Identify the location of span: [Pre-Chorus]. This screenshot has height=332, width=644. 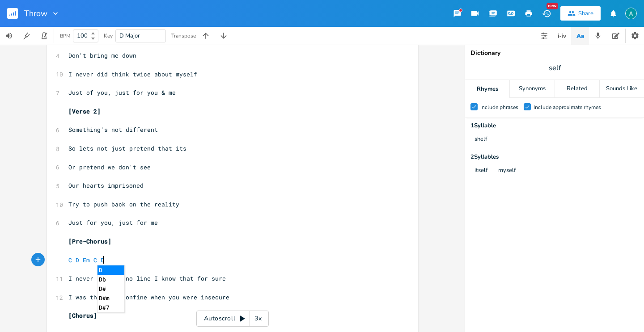
(90, 241).